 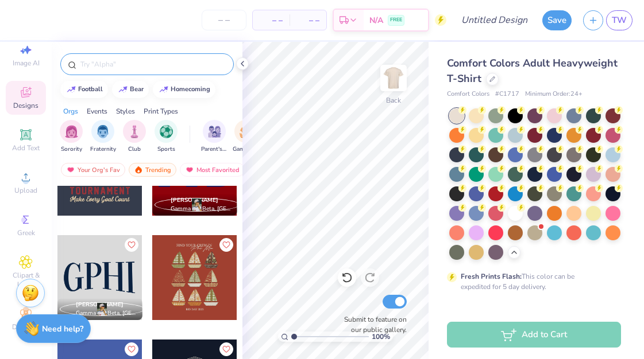 I want to click on img: Sports Image, so click(x=166, y=131).